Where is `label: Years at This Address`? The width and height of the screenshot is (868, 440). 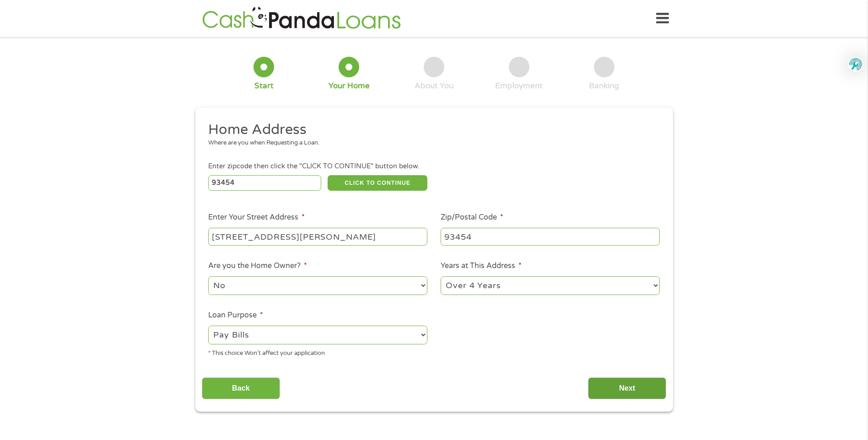 label: Years at This Address is located at coordinates (481, 266).